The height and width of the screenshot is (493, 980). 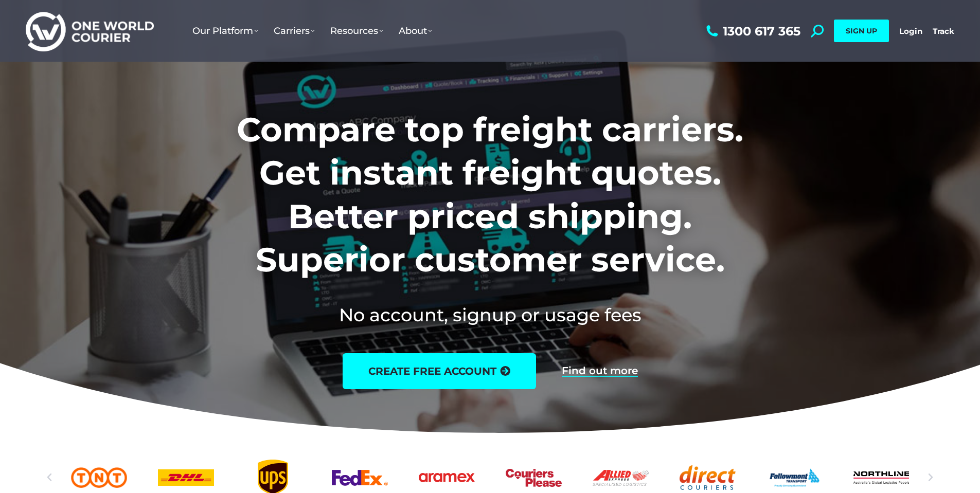 I want to click on a: Login, so click(x=911, y=31).